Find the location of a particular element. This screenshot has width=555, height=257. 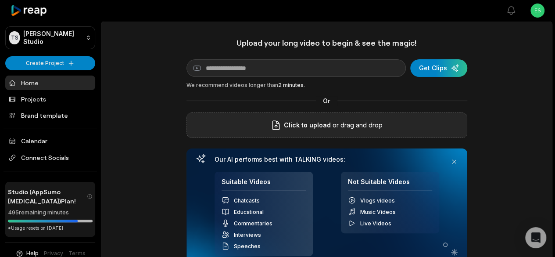

span: Interviews is located at coordinates (247, 234).